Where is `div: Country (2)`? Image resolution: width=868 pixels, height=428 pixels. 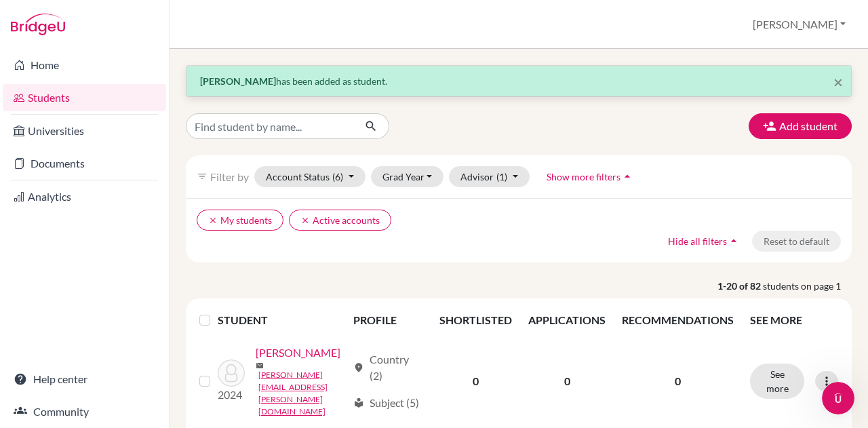 div: Country (2) is located at coordinates (388, 367).